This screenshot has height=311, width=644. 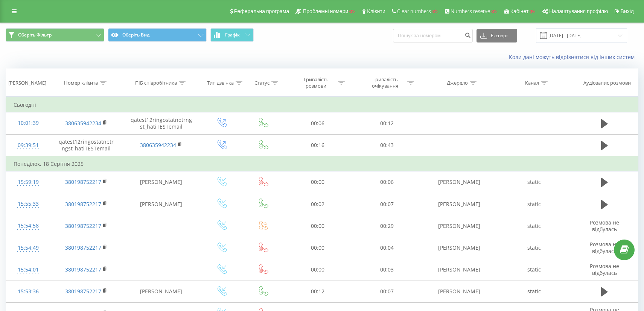 What do you see at coordinates (318, 145) in the screenshot?
I see `td: 00:16` at bounding box center [318, 145].